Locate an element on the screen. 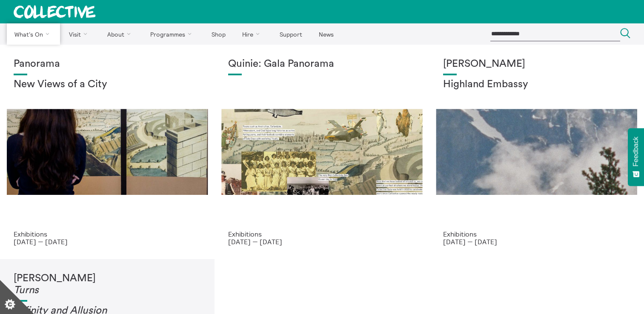  button: Feedback - Show survey is located at coordinates (636, 157).